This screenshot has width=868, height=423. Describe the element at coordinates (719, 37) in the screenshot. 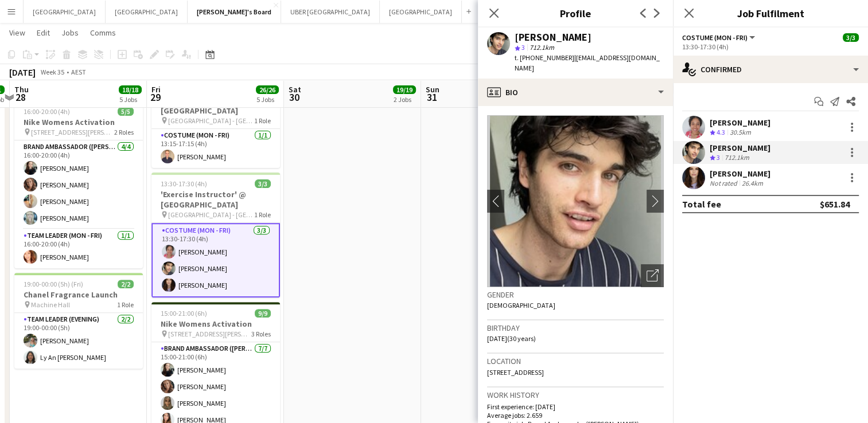

I see `button: Costume (Mon - Fri)` at that location.